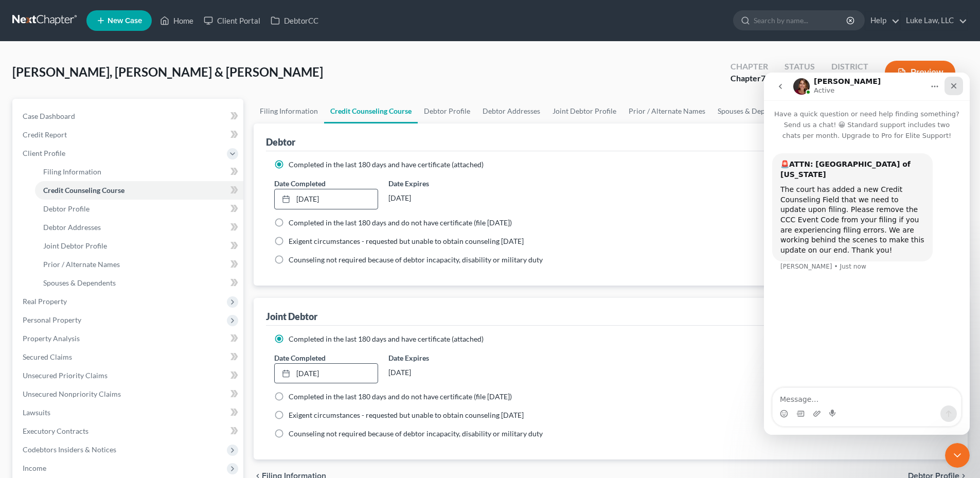 The image size is (980, 478). Describe the element at coordinates (81, 264) in the screenshot. I see `span: Prior / Alternate Names` at that location.